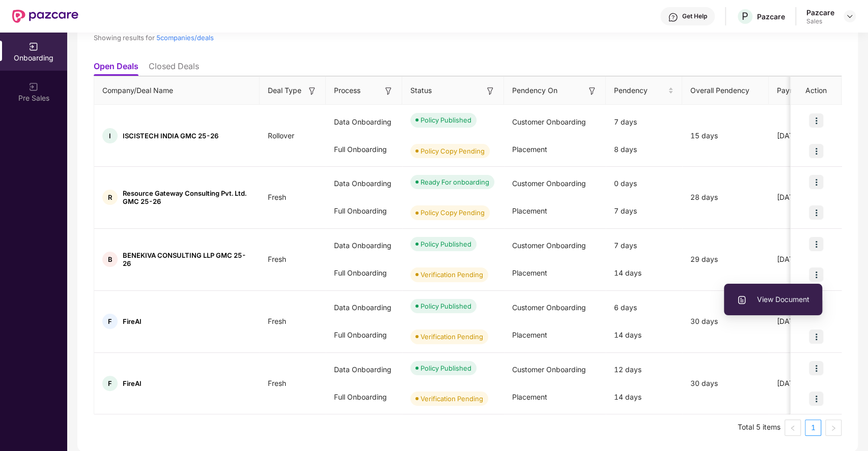 The image size is (868, 451). I want to click on span: Pendency On, so click(535, 90).